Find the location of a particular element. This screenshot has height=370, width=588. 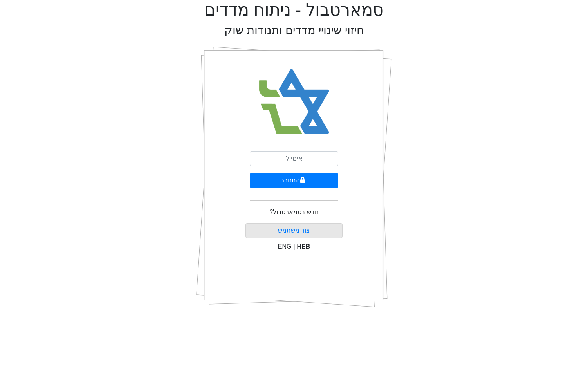

img: Smart Bull is located at coordinates (294, 102).